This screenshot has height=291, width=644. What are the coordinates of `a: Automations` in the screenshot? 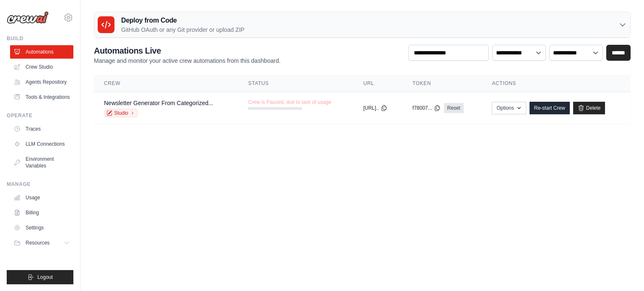 It's located at (42, 52).